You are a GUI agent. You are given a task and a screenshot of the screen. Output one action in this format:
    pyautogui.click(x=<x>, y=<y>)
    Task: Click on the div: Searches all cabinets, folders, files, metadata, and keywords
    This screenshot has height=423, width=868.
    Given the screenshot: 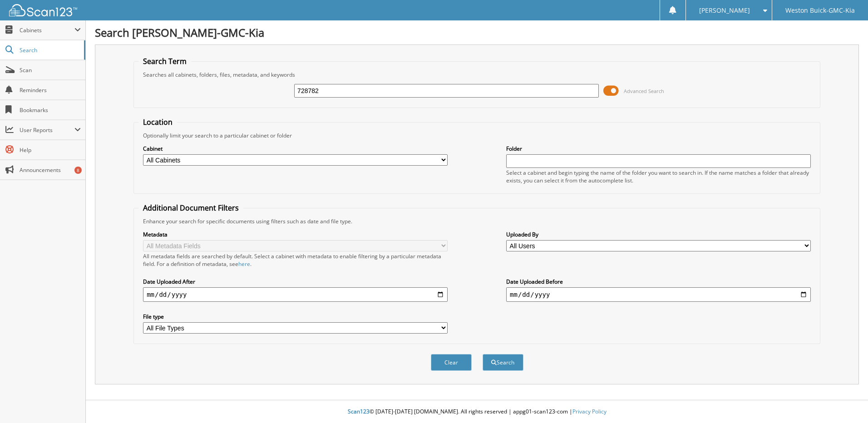 What is the action you would take?
    pyautogui.click(x=476, y=75)
    